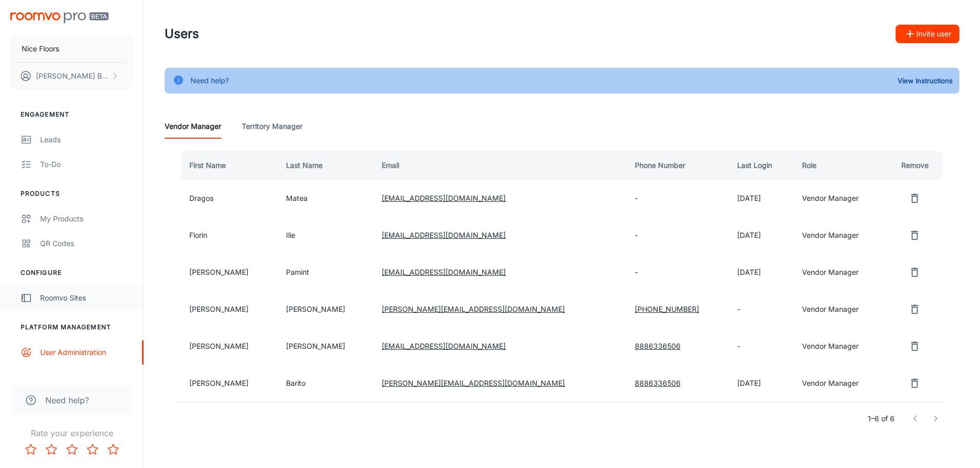 This screenshot has height=468, width=980. What do you see at coordinates (67, 400) in the screenshot?
I see `span: Need help?` at bounding box center [67, 400].